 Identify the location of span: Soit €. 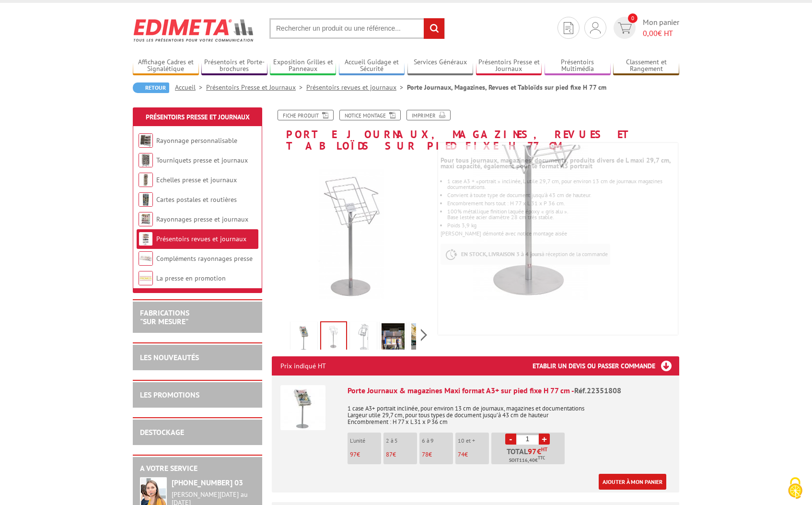
(527, 460).